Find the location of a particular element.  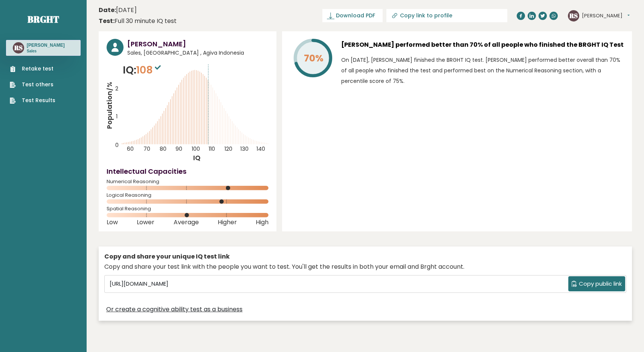

tspan: 80 is located at coordinates (163, 149).